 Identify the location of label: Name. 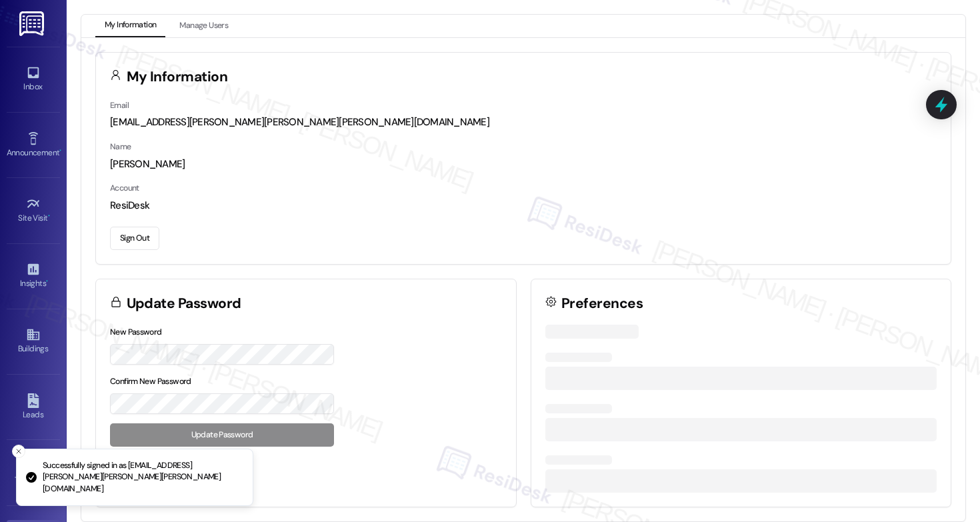
(121, 146).